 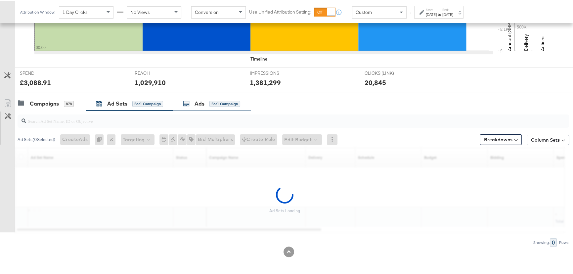 What do you see at coordinates (207, 11) in the screenshot?
I see `span: Conversion` at bounding box center [207, 11].